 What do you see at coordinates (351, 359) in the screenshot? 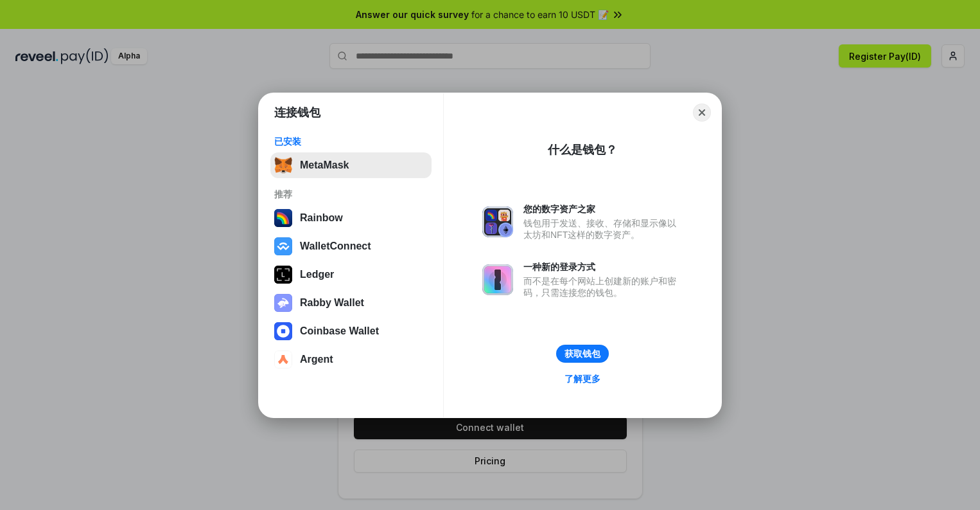
I see `button: Argent` at bounding box center [351, 359].